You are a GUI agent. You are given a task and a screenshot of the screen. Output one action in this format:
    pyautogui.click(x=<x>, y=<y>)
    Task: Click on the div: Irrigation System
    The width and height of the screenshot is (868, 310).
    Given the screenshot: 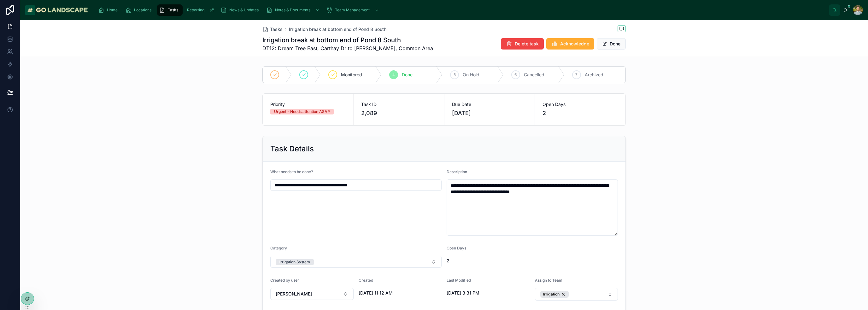 What is the action you would take?
    pyautogui.click(x=295, y=262)
    